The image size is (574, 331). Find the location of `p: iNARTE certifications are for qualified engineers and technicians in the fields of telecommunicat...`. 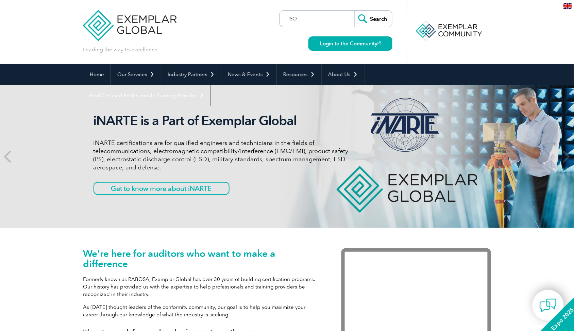

p: iNARTE certifications are for qualified engineers and technicians in the fields of telecommunicat... is located at coordinates (221, 155).